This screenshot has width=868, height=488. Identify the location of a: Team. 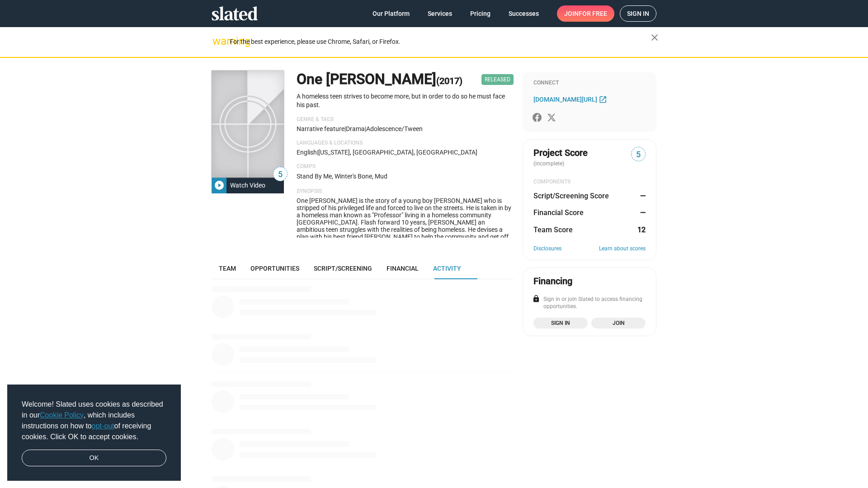
(227, 268).